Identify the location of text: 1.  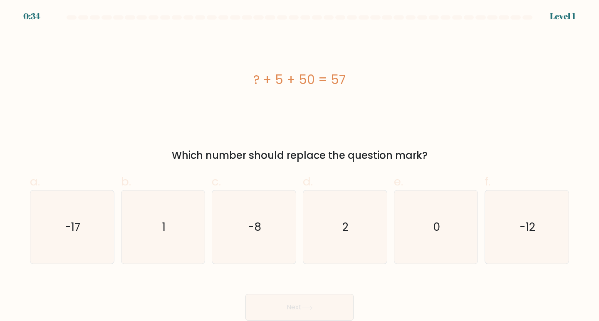
(164, 227).